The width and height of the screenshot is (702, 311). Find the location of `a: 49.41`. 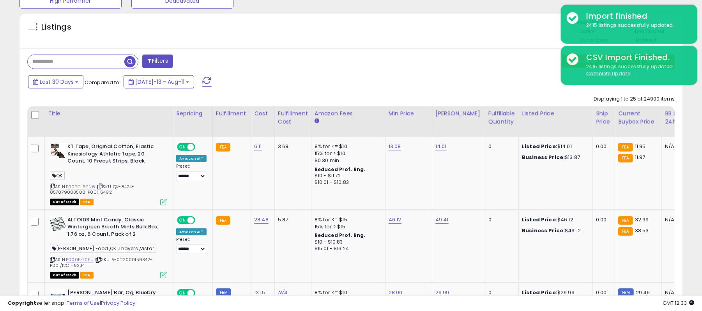

a: 49.41 is located at coordinates (442, 220).